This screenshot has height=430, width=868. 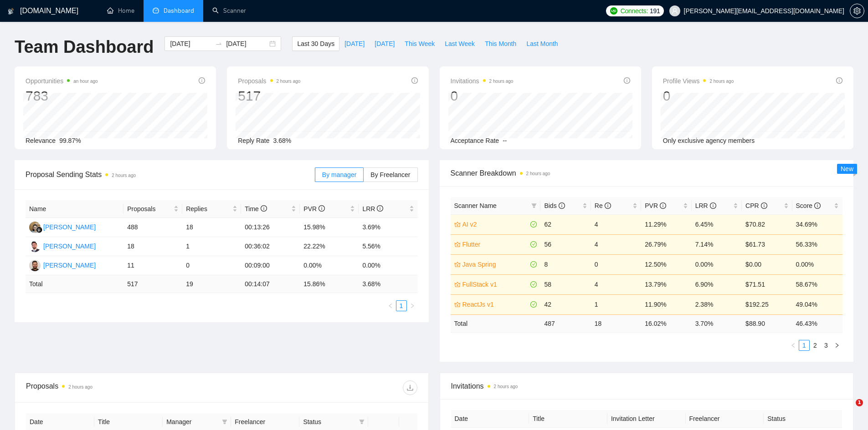 What do you see at coordinates (565, 304) in the screenshot?
I see `td: 42` at bounding box center [565, 304].